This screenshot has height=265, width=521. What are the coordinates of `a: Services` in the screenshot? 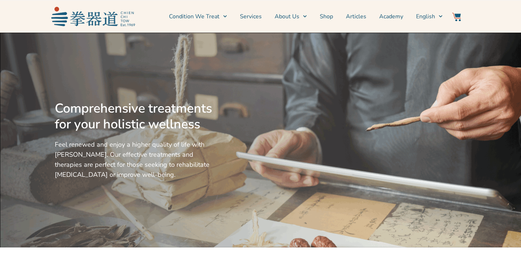 It's located at (251, 16).